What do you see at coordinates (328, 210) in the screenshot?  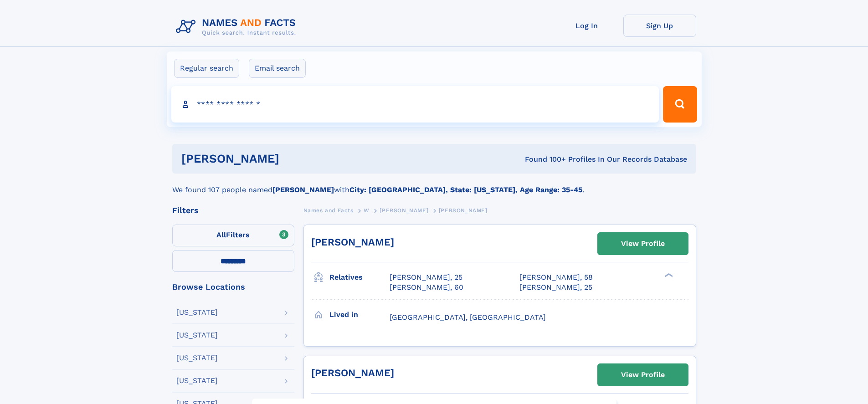 I see `a: Names and Facts` at bounding box center [328, 210].